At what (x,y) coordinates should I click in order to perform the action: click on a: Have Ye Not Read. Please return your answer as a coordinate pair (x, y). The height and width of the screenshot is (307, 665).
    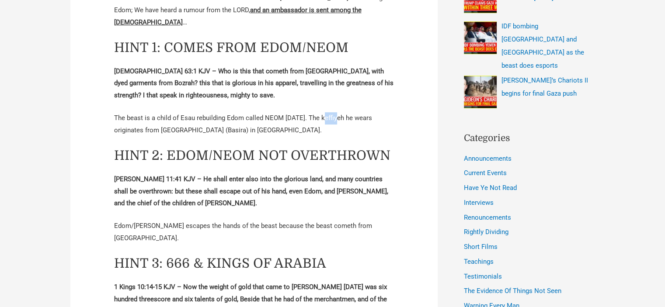
    Looking at the image, I should click on (490, 188).